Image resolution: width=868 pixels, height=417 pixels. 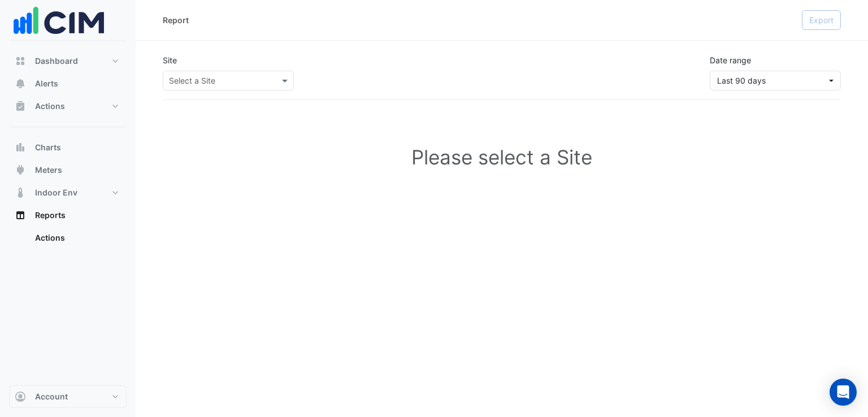 I want to click on app-icon: Dashboard, so click(x=20, y=61).